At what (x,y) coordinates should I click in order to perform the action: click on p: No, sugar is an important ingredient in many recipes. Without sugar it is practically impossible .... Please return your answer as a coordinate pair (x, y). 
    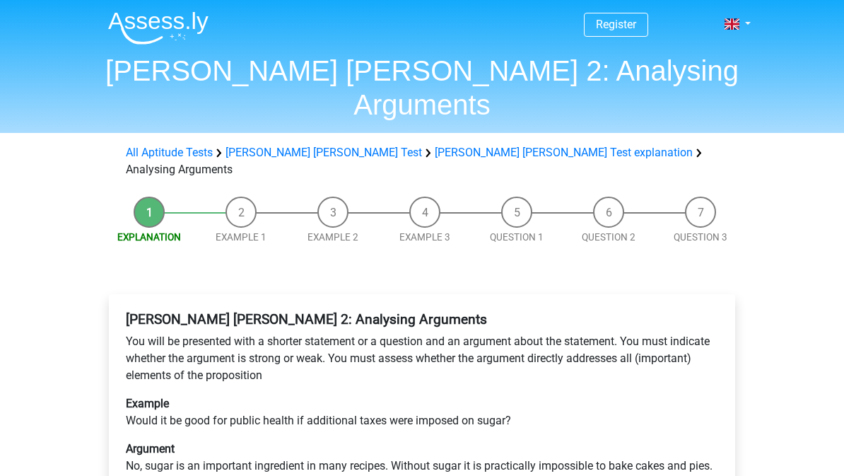
    Looking at the image, I should click on (422, 457).